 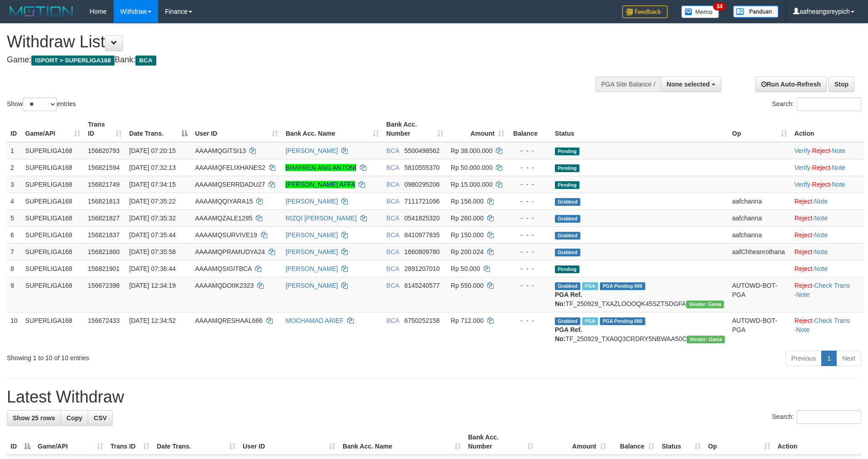 I want to click on span: 156672433, so click(x=104, y=321).